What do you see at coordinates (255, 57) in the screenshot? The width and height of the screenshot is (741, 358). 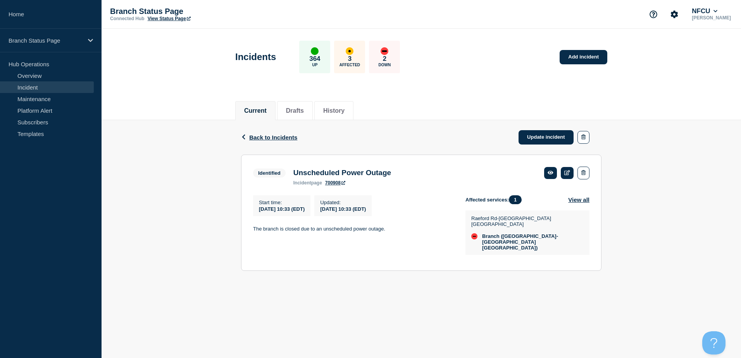 I see `h1: Incidents` at bounding box center [255, 57].